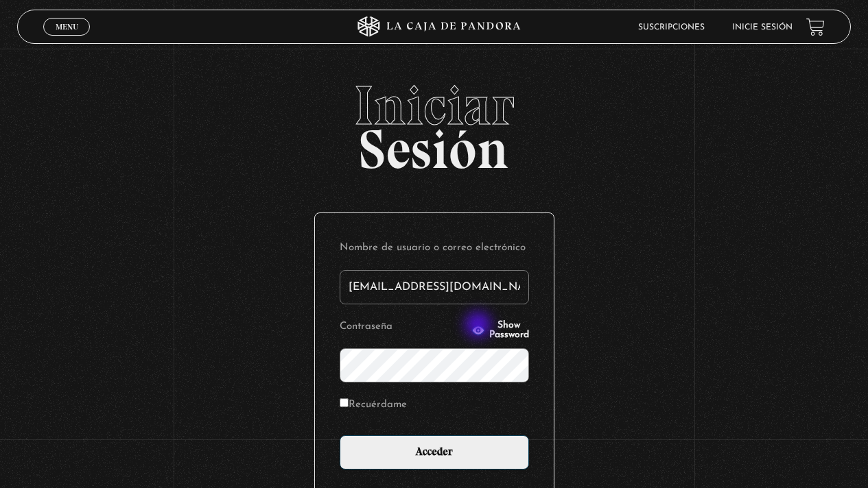 The width and height of the screenshot is (868, 488). What do you see at coordinates (344, 402) in the screenshot?
I see `input: Recuérdame` at bounding box center [344, 402].